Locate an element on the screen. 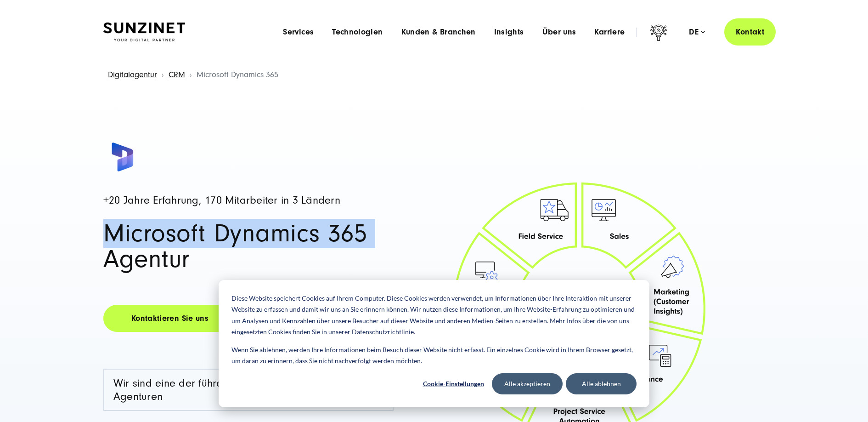 This screenshot has width=868, height=422. img: SUNZINET Full Service Digital Agentur is located at coordinates (144, 32).